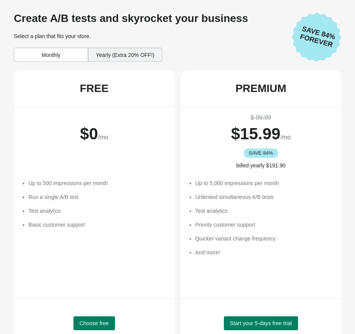 This screenshot has height=334, width=355. I want to click on span: Save 84% Forever, so click(318, 37).